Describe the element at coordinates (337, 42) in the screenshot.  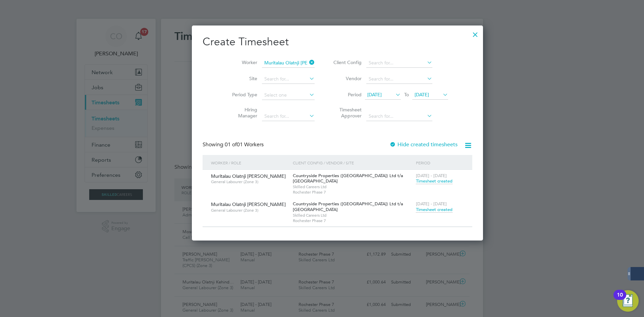
I see `h2: Create Timesheet` at that location.